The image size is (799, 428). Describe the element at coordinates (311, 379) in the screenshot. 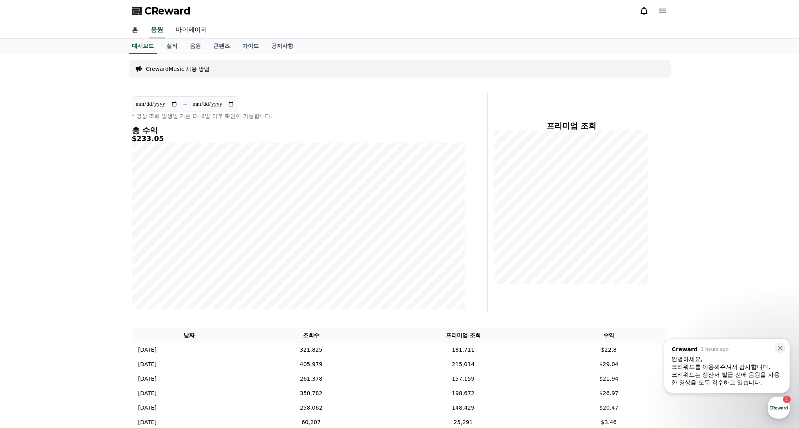

I see `td: 261,378` at that location.